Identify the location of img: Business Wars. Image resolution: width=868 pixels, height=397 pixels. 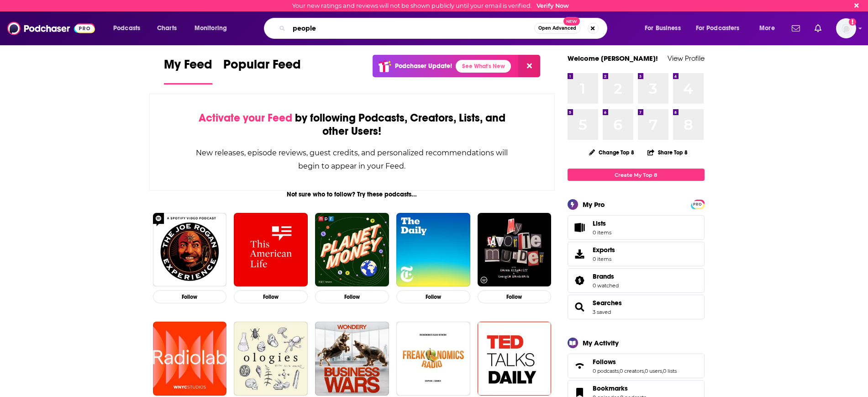
(352, 358).